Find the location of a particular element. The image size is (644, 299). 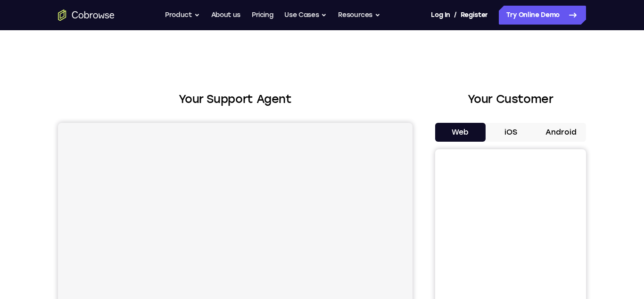

h2: Your Customer is located at coordinates (510, 99).